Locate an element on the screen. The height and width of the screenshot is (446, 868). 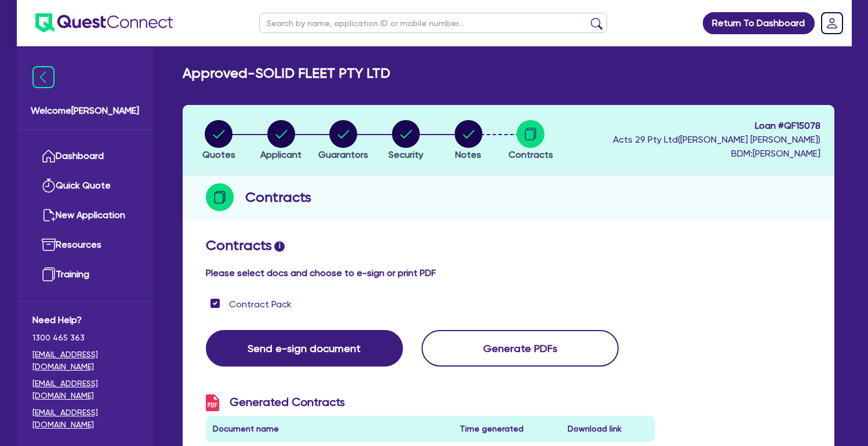
h4: Please select docs and choose to e-sign or print PDF is located at coordinates (508, 272).